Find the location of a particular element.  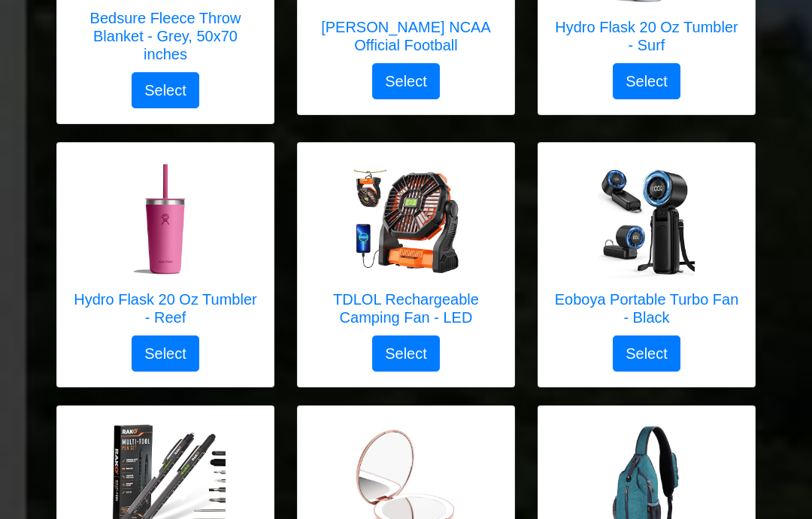

a: TDLOL Rechargeable Camping Fan - LED TDLOL Rechargeable Camping Fan - LED is located at coordinates (406, 247).